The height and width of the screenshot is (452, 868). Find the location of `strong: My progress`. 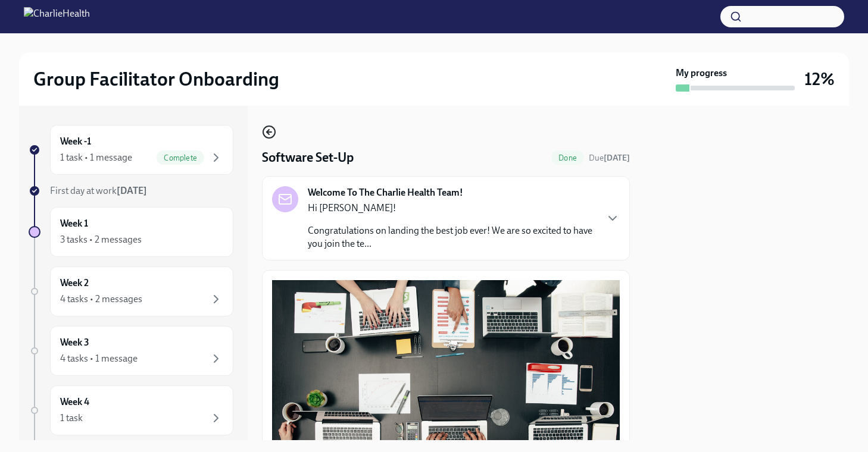

strong: My progress is located at coordinates (701, 73).